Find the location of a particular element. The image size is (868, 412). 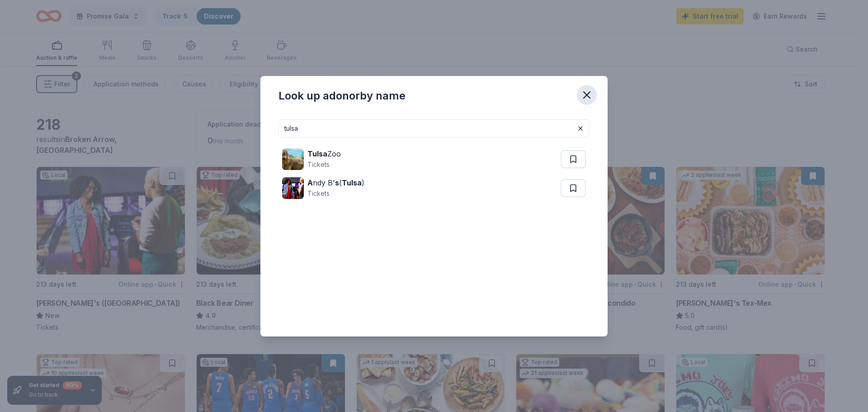

div: ndy B' ( ) is located at coordinates (336, 183).